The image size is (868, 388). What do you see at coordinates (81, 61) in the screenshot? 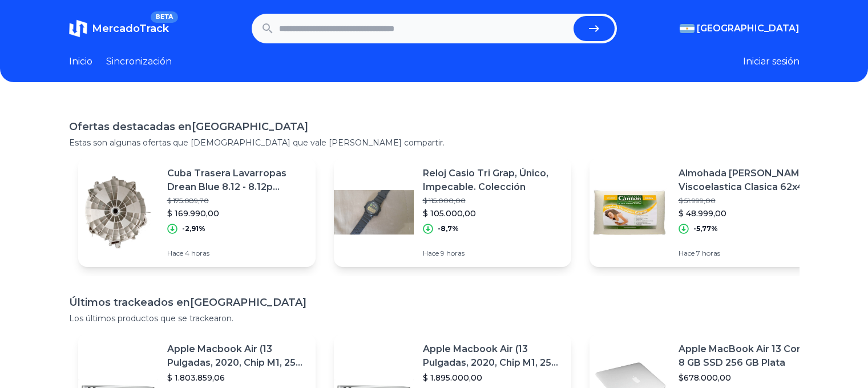
I see `font: Inicio` at bounding box center [81, 61].